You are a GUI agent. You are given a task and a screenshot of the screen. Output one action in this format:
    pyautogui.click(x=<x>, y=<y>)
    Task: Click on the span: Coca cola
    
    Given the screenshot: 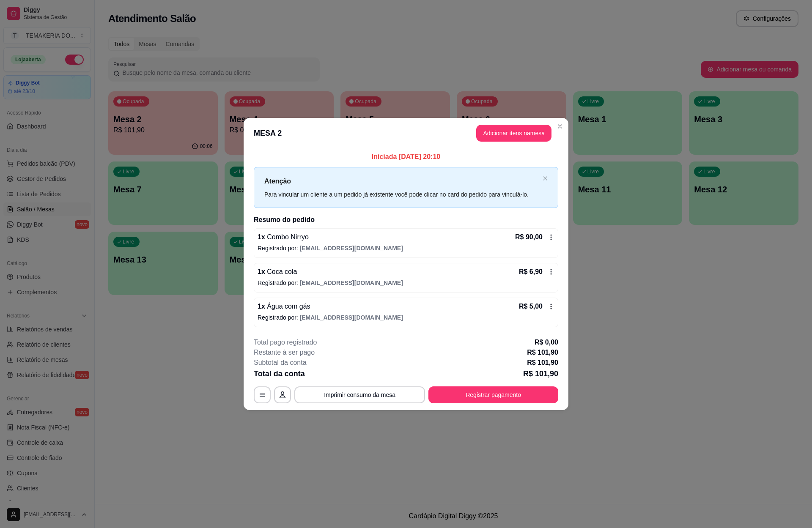 What is the action you would take?
    pyautogui.click(x=281, y=272)
    